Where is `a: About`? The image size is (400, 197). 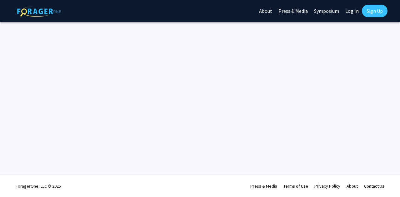 a: About is located at coordinates (352, 186).